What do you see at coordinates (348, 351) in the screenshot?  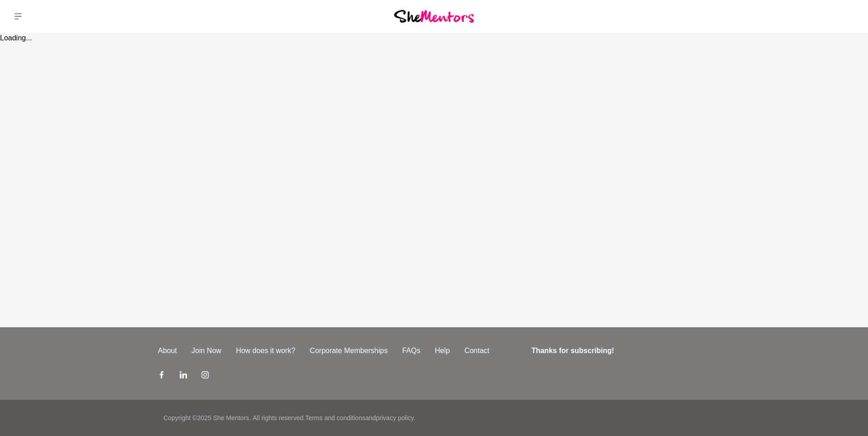 I see `a: Corporate Memberships` at bounding box center [348, 351].